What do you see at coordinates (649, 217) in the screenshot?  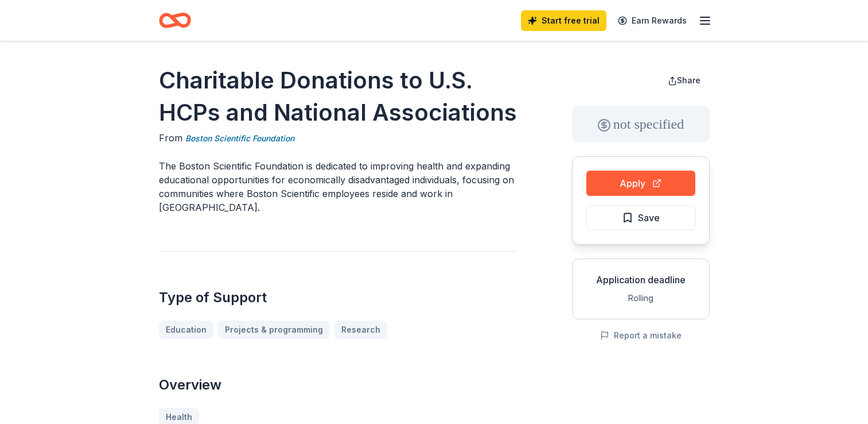 I see `span: Save` at bounding box center [649, 217].